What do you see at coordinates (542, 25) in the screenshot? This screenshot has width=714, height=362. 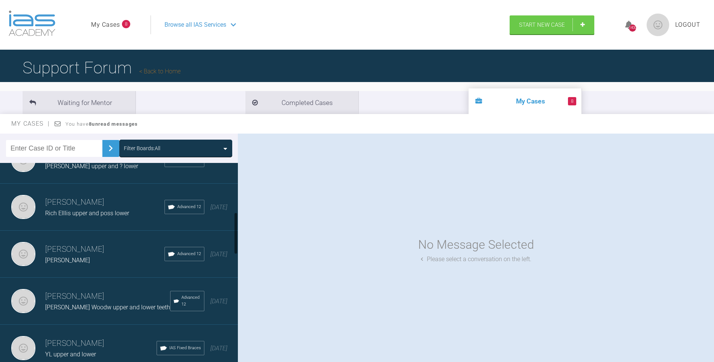 I see `span: Start New Case` at bounding box center [542, 25].